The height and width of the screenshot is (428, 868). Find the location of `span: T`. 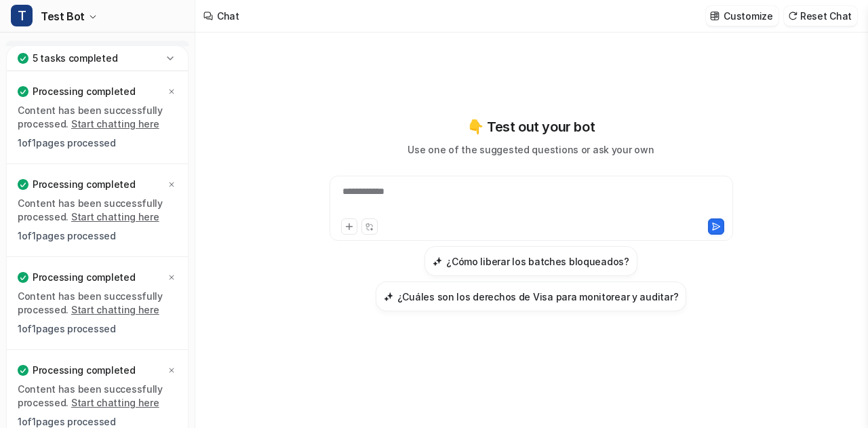

span: T is located at coordinates (22, 15).